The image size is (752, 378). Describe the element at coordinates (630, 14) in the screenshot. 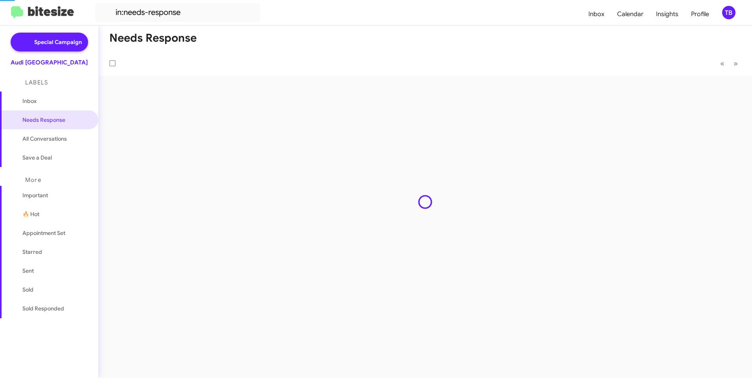

I see `a: Calendar` at that location.